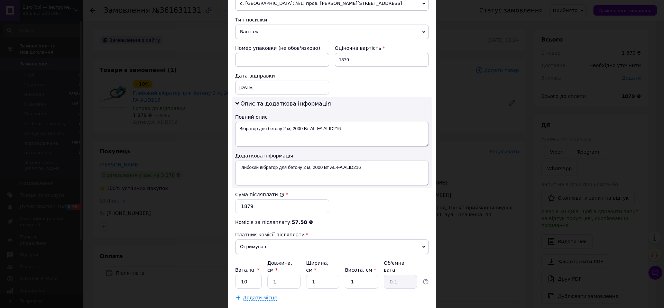 This screenshot has width=664, height=308. I want to click on div: Оціночна вартість, so click(382, 48).